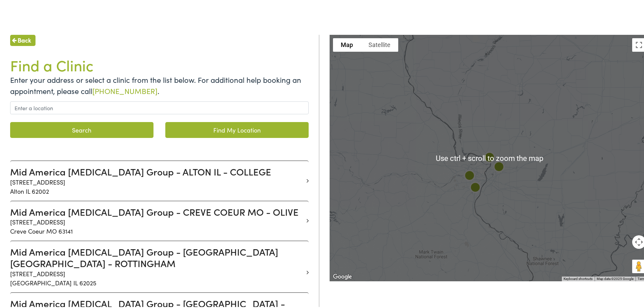  Describe the element at coordinates (343, 276) in the screenshot. I see `a: Open this area in Google Maps (opens a new window)` at that location.